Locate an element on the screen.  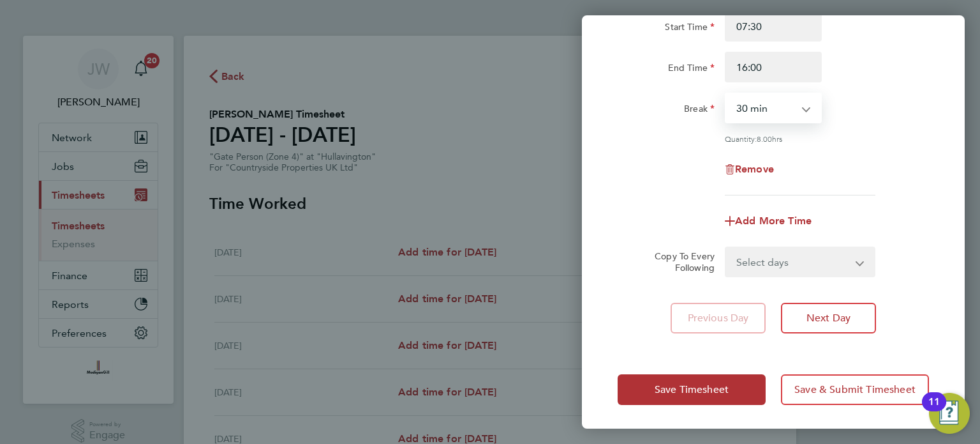
label: Start Time is located at coordinates (690, 29).